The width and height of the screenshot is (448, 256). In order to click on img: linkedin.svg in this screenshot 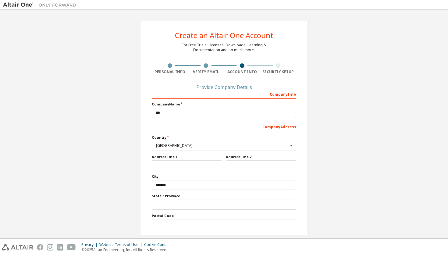, I will do `click(60, 247)`.